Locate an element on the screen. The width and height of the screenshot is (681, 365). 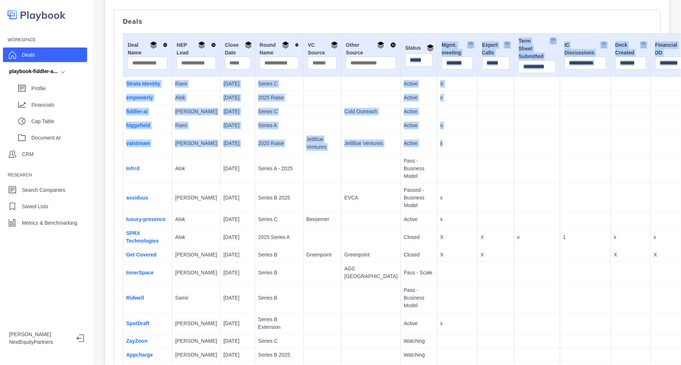
a: assiduus is located at coordinates (137, 197).